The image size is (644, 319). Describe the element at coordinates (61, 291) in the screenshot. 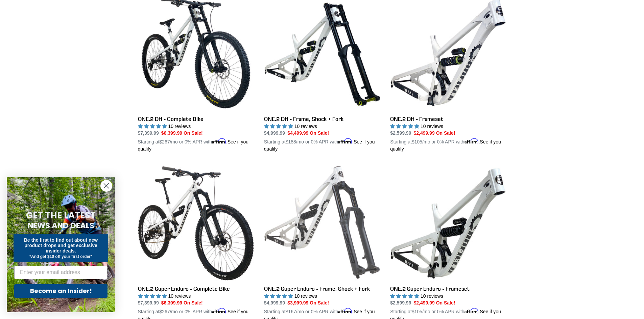

I see `button: Become an Insider!` at that location.